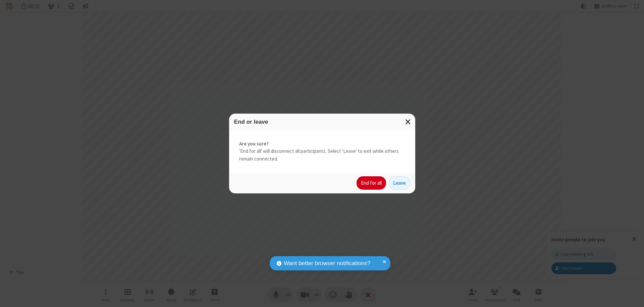  What do you see at coordinates (322, 151) in the screenshot?
I see `div: 'End for all' will disconnect all participants. Select 'Leave' to exit while others remain connec...` at bounding box center [322, 151].